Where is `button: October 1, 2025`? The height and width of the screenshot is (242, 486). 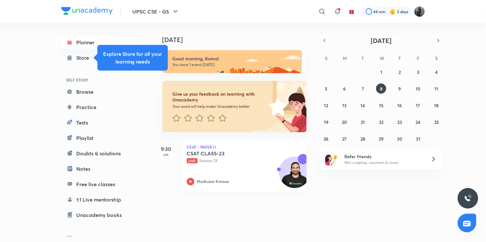 button: October 1, 2025 is located at coordinates (381, 72).